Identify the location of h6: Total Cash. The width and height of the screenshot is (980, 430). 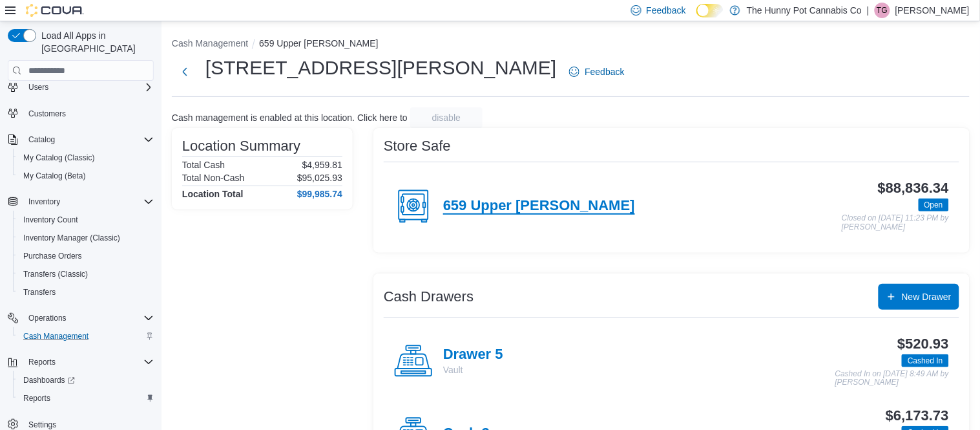
(203, 165).